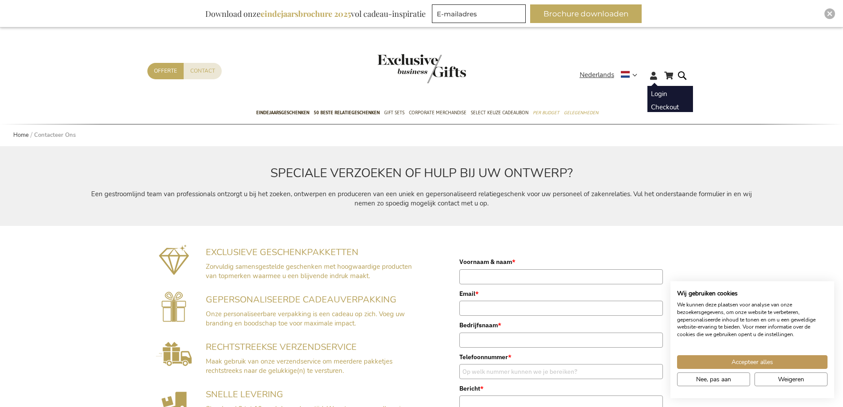  What do you see at coordinates (21, 135) in the screenshot?
I see `a: Home` at bounding box center [21, 135].